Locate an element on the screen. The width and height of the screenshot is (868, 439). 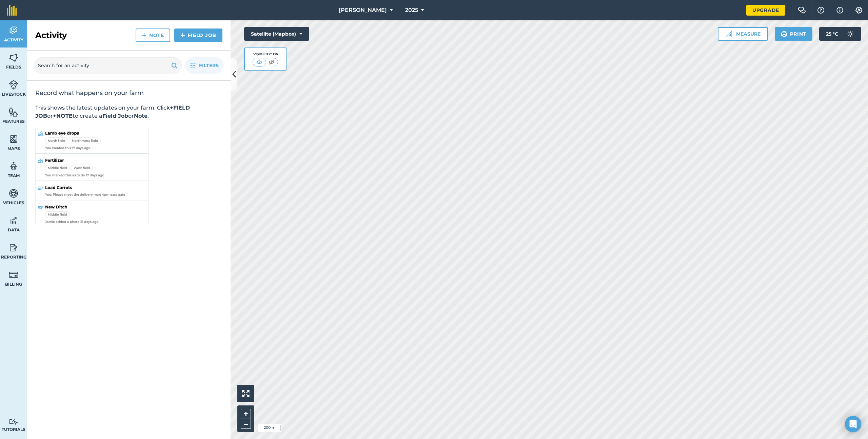
a: Field Job is located at coordinates (198, 35).